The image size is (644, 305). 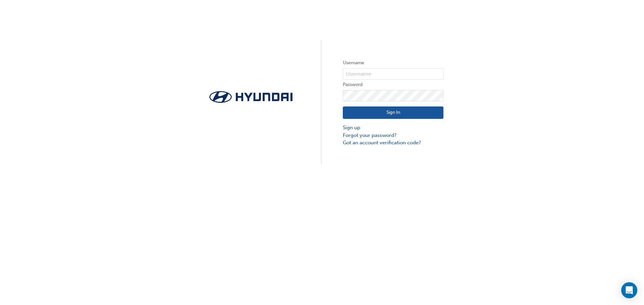 I want to click on a: Got an account verification code?, so click(x=393, y=143).